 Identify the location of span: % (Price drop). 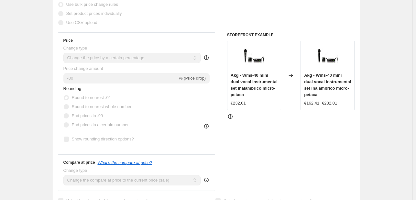
(192, 78).